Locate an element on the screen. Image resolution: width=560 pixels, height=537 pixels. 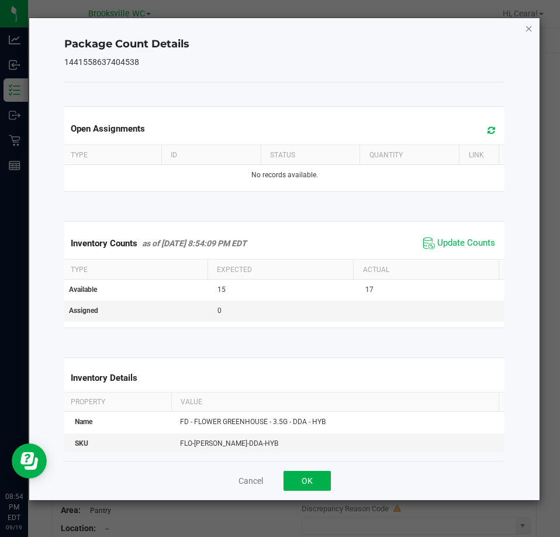
span: Status is located at coordinates (282, 155).